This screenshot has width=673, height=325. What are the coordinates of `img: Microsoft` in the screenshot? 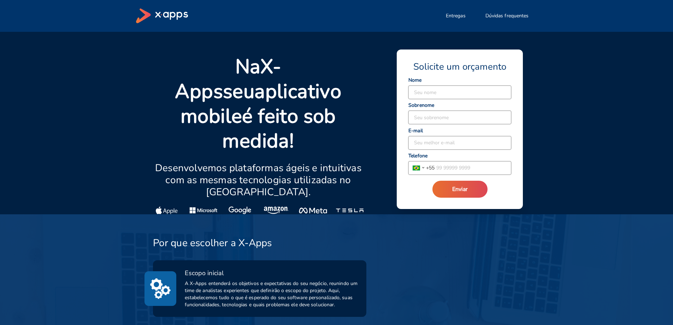 It's located at (203, 210).